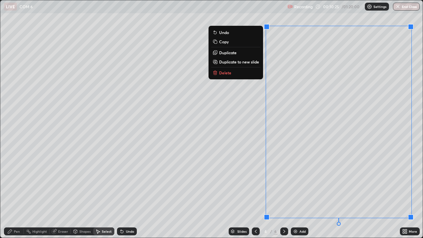 This screenshot has height=238, width=423. What do you see at coordinates (235, 42) in the screenshot?
I see `button: Copy` at bounding box center [235, 42].